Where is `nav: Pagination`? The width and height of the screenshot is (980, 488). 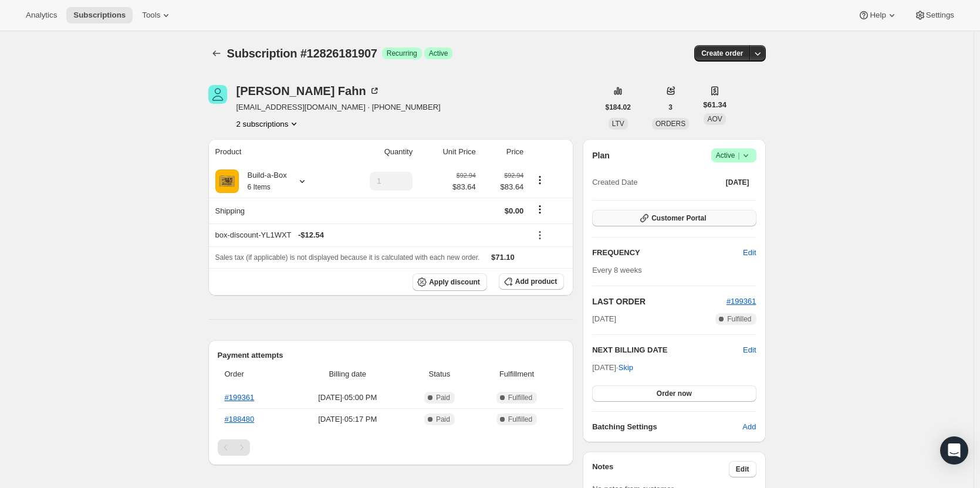
nav: Pagination is located at coordinates (391, 447).